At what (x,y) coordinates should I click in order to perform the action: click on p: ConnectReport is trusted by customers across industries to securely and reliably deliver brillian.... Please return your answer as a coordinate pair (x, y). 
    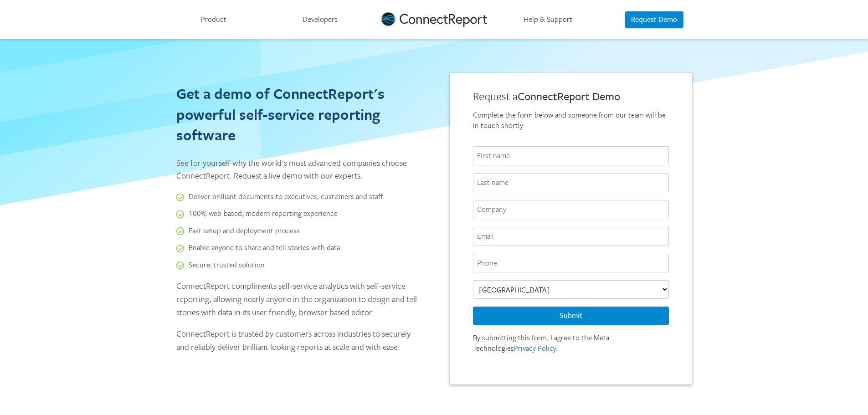
    Looking at the image, I should click on (297, 340).